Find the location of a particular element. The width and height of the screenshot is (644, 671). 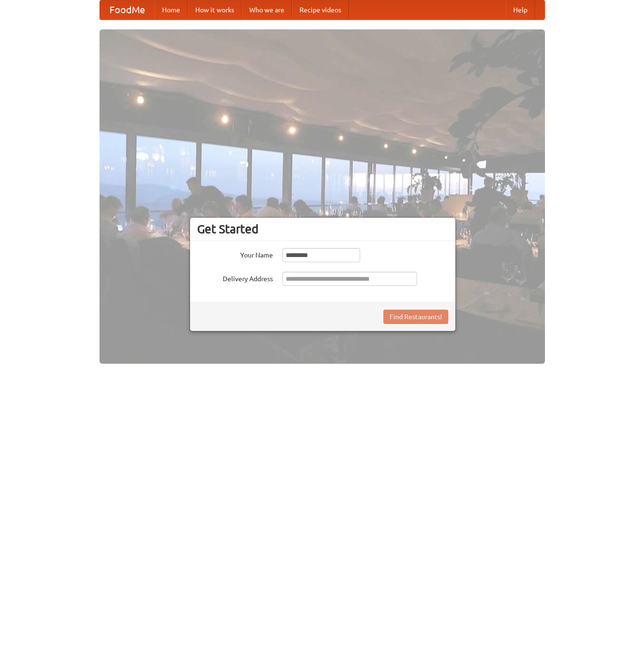

a: Help is located at coordinates (520, 10).